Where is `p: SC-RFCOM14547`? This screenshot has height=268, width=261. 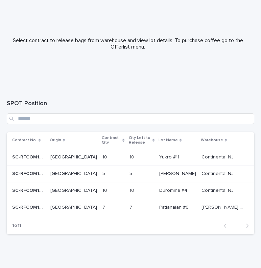 p: SC-RFCOM14547 is located at coordinates (29, 157).